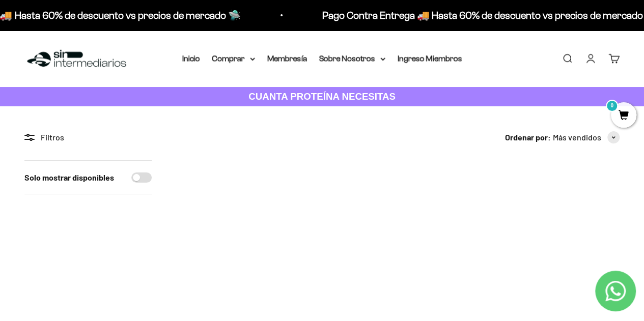 The image size is (644, 321). Describe the element at coordinates (322, 96) in the screenshot. I see `strong: CUANTA PROTEÍNA NECESITAS` at that location.